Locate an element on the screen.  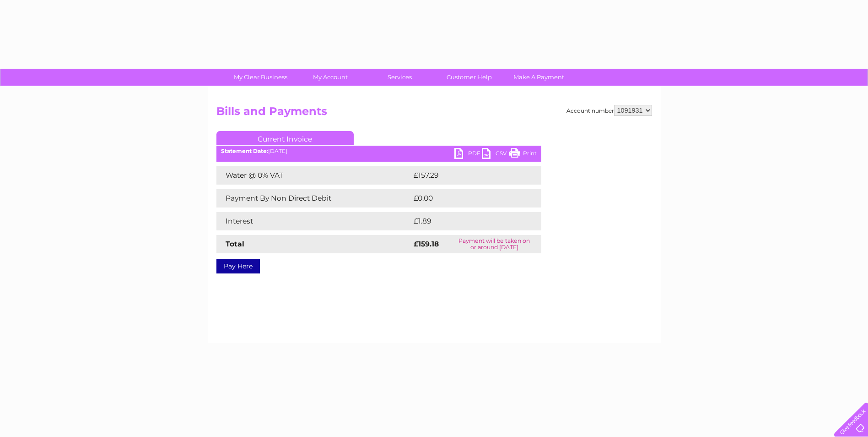
h2: Bills and Payments is located at coordinates (434, 114).